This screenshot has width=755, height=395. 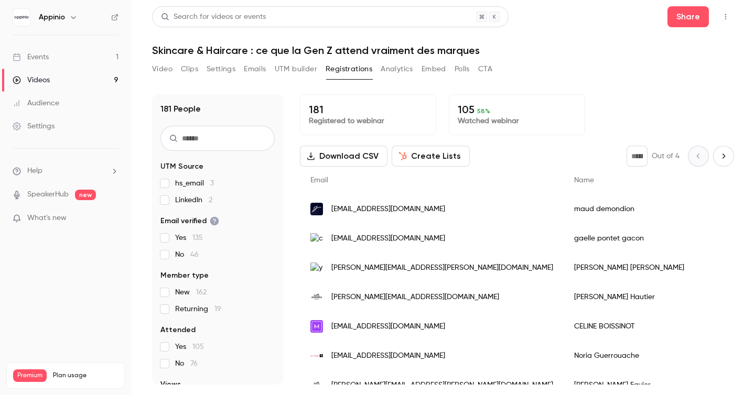 What do you see at coordinates (36, 103) in the screenshot?
I see `div: Audience` at bounding box center [36, 103].